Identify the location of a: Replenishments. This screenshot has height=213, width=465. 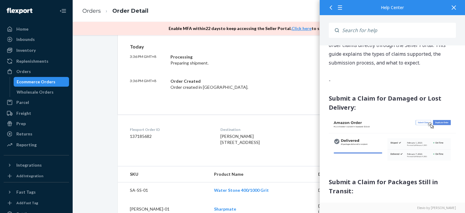
(36, 61).